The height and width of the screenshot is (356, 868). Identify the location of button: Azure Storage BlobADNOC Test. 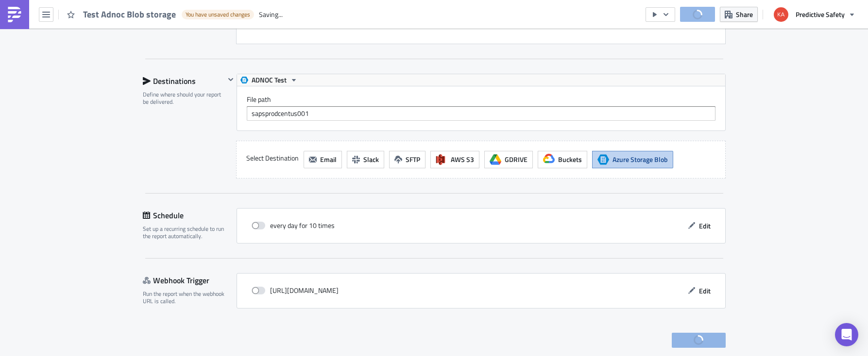
(269, 80).